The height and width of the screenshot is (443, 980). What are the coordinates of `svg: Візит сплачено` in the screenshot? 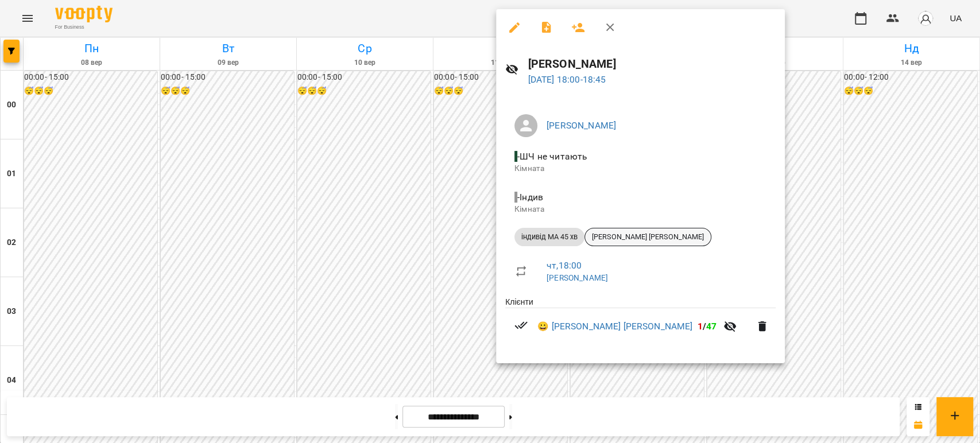 It's located at (521, 325).